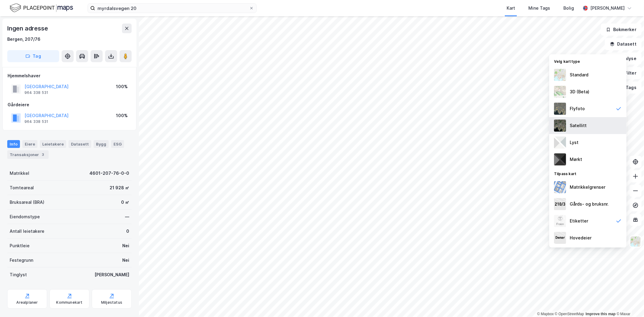 This screenshot has width=644, height=317. Describe the element at coordinates (70, 75) in the screenshot. I see `div: Hjemmelshaver` at that location.